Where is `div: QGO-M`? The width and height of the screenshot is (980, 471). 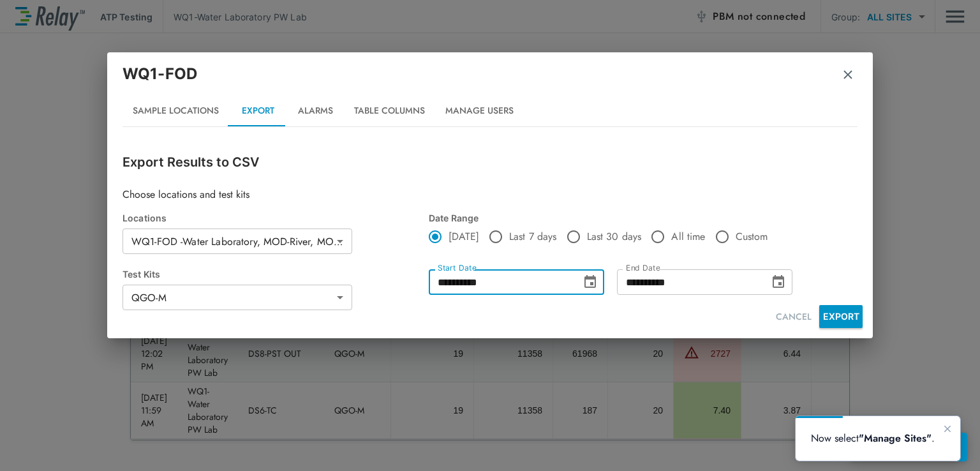 div: QGO-M is located at coordinates (237, 297).